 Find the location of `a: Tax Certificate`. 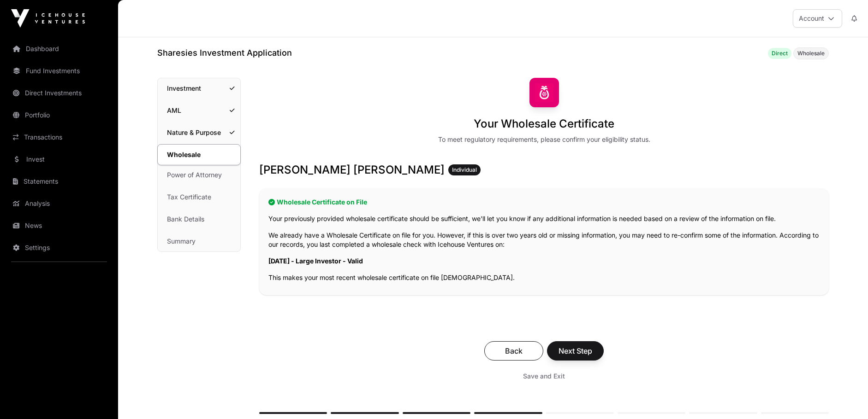

a: Tax Certificate is located at coordinates (198, 198).